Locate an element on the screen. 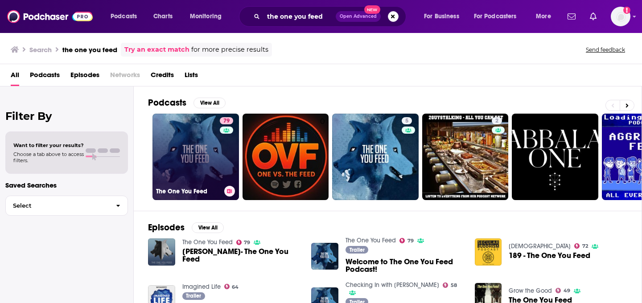 The width and height of the screenshot is (642, 303). a: Try an exact match is located at coordinates (157, 49).